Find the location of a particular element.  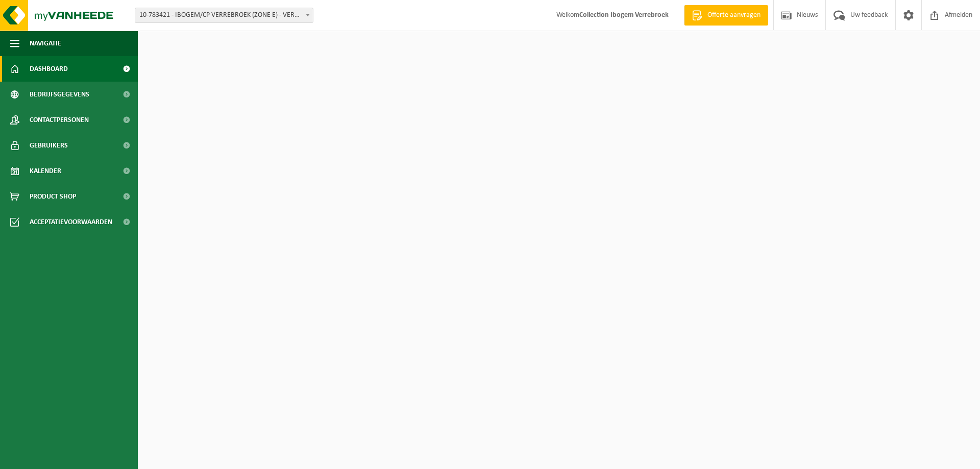

span: Navigatie is located at coordinates (46, 44).